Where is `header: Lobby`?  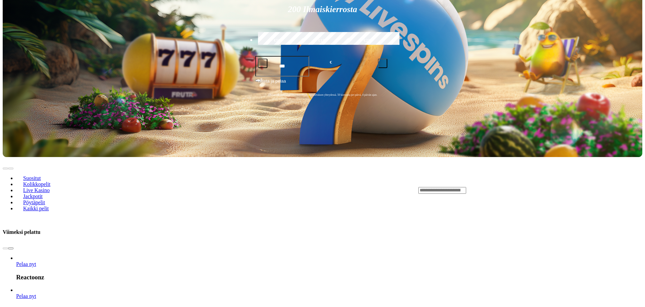 header: Lobby is located at coordinates (322, 190).